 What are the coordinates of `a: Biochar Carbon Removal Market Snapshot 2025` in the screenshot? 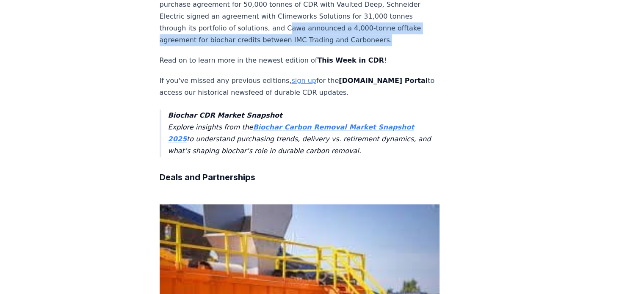 It's located at (291, 133).